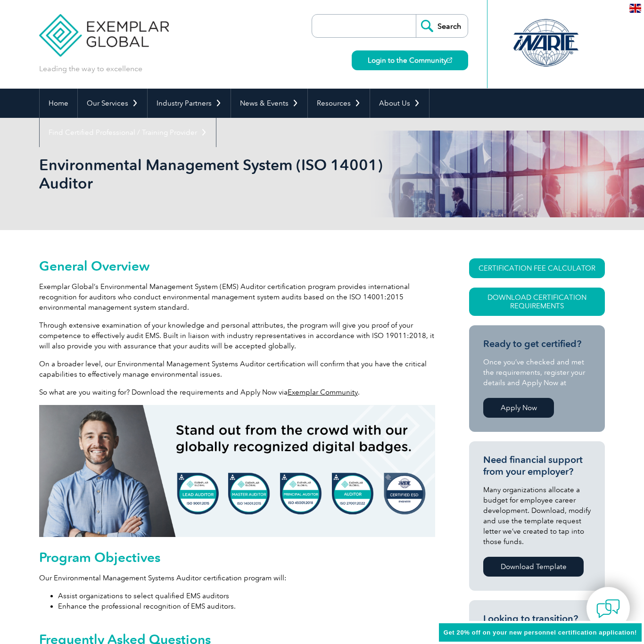 Image resolution: width=644 pixels, height=644 pixels. What do you see at coordinates (399, 103) in the screenshot?
I see `a: About Us` at bounding box center [399, 103].